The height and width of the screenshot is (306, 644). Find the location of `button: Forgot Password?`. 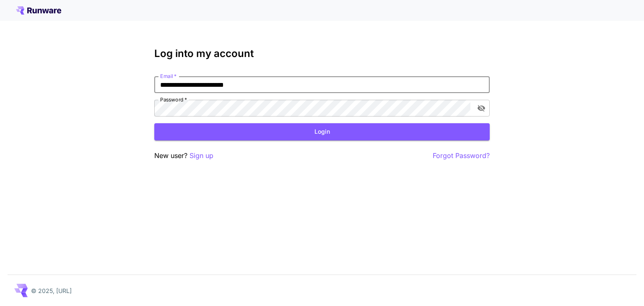

button: Forgot Password? is located at coordinates (461, 156).